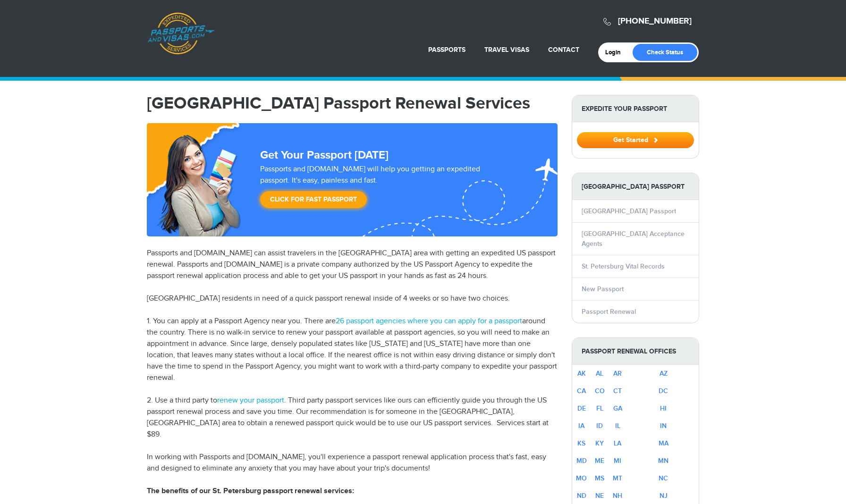 Image resolution: width=846 pixels, height=504 pixels. I want to click on strong: The benefits of our St. Petersburg passport renewal services:, so click(250, 490).